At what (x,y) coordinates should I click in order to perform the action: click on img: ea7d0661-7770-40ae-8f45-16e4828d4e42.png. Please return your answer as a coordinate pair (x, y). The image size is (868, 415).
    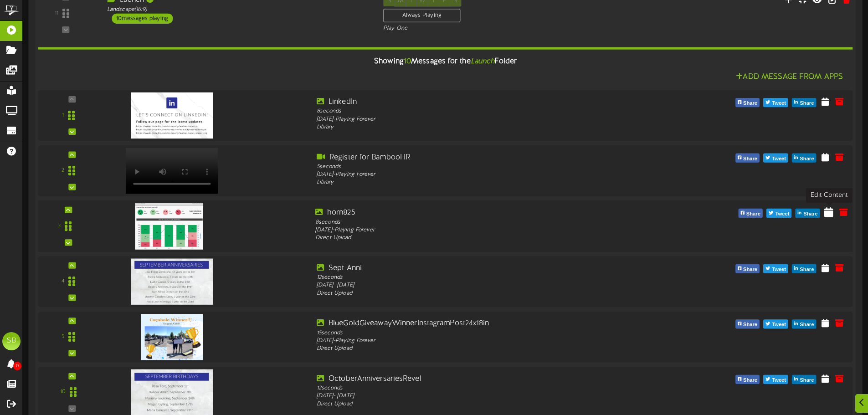
    Looking at the image, I should click on (172, 337).